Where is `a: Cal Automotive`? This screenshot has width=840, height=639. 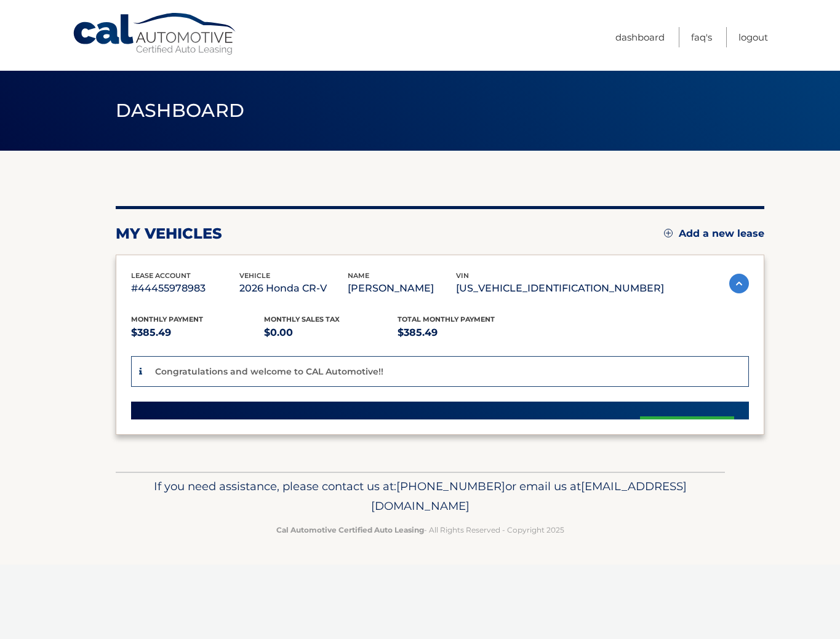 a: Cal Automotive is located at coordinates (155, 34).